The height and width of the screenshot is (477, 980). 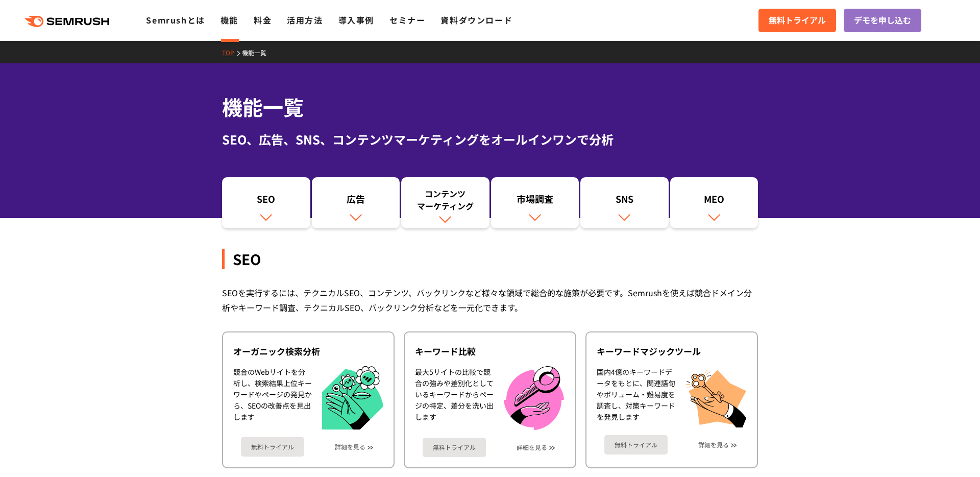 What do you see at coordinates (229, 20) in the screenshot?
I see `a: 機能` at bounding box center [229, 20].